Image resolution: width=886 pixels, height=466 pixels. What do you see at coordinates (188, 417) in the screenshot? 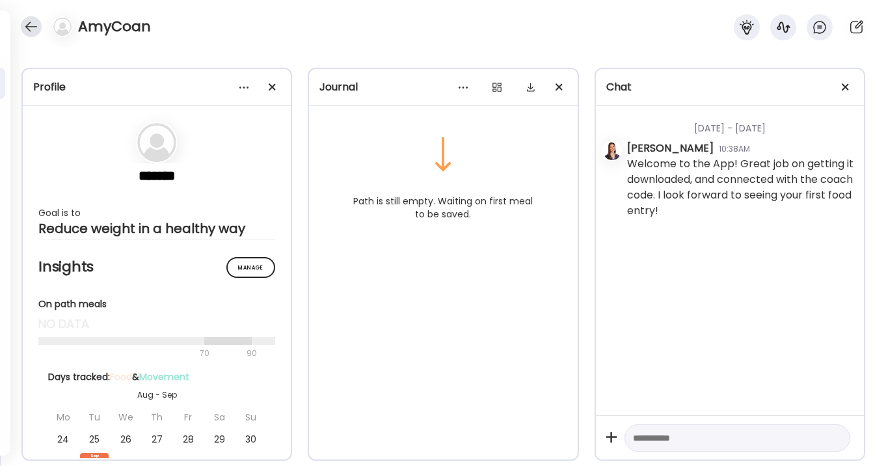
I see `div: Fr` at bounding box center [188, 417].